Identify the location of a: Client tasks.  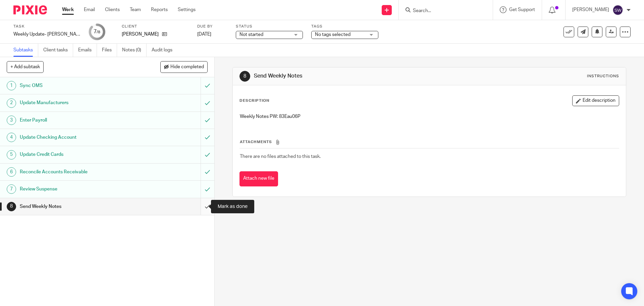
(58, 50).